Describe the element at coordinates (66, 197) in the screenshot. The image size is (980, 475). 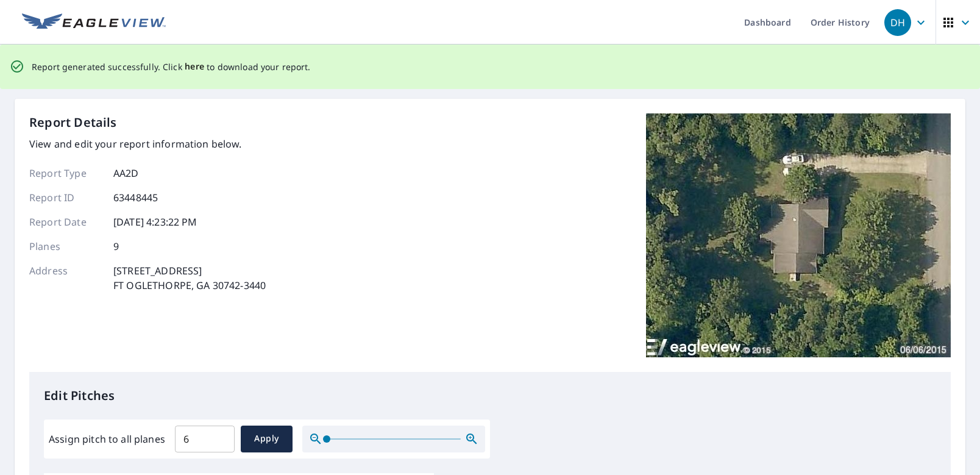
I see `p: Report ID` at that location.